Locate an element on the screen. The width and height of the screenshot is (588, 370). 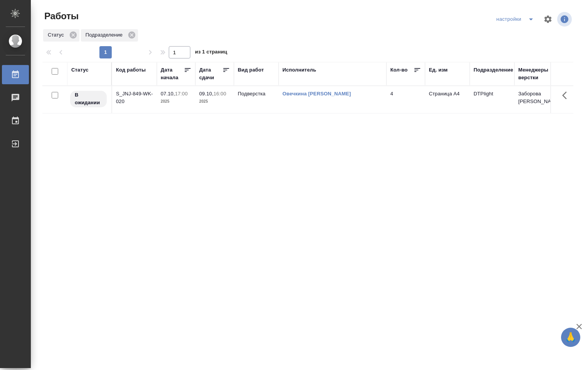
div: Исполнитель назначен, приступать к работе пока рано is located at coordinates (89, 99).